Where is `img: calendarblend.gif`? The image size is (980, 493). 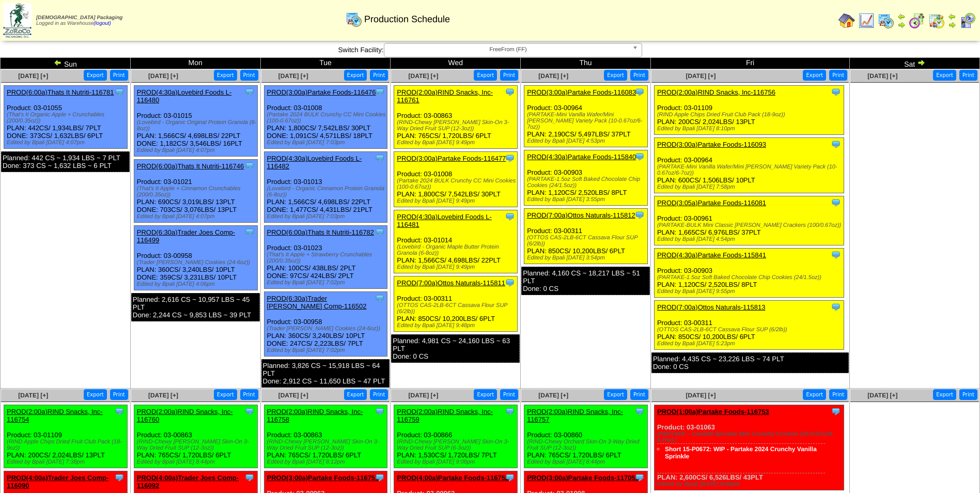
img: calendarblend.gif is located at coordinates (917, 21).